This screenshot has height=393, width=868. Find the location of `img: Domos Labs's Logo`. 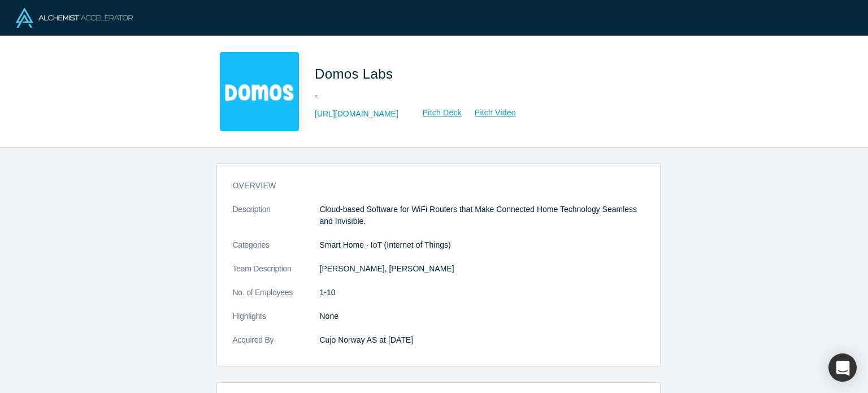

img: Domos Labs's Logo is located at coordinates (259, 92).